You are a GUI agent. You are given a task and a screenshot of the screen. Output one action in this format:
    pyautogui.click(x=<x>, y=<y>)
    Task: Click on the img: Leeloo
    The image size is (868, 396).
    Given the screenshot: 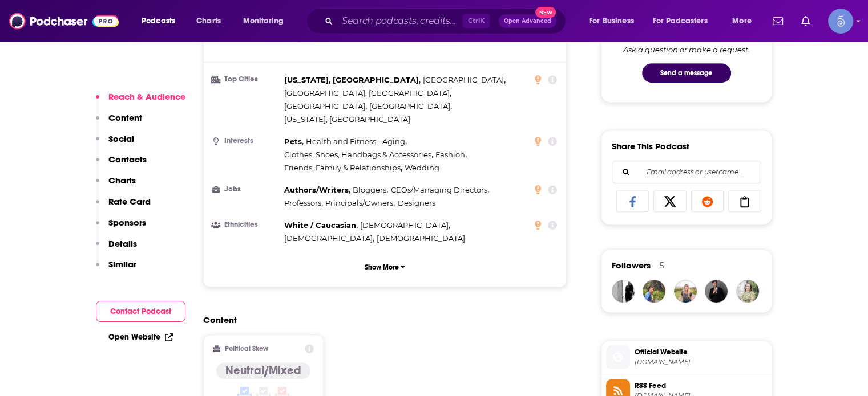 What is the action you would take?
    pyautogui.click(x=624, y=292)
    